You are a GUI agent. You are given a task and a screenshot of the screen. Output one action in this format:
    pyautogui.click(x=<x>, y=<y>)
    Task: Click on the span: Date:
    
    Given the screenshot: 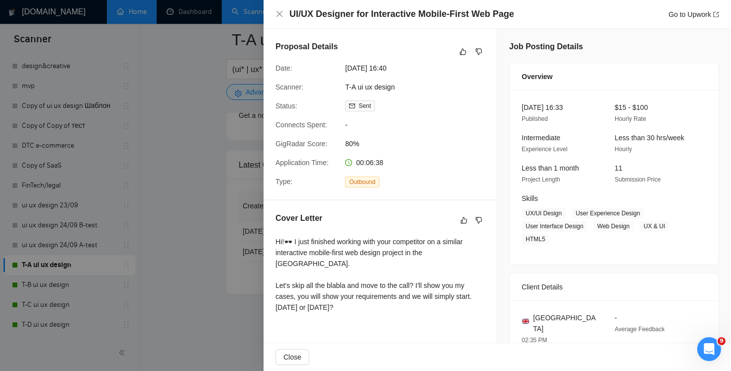 What is the action you would take?
    pyautogui.click(x=284, y=68)
    